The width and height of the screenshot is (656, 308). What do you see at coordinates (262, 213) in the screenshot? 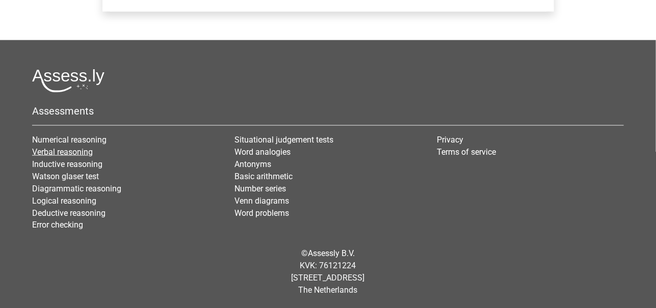
I see `a: Word problems` at bounding box center [262, 213].